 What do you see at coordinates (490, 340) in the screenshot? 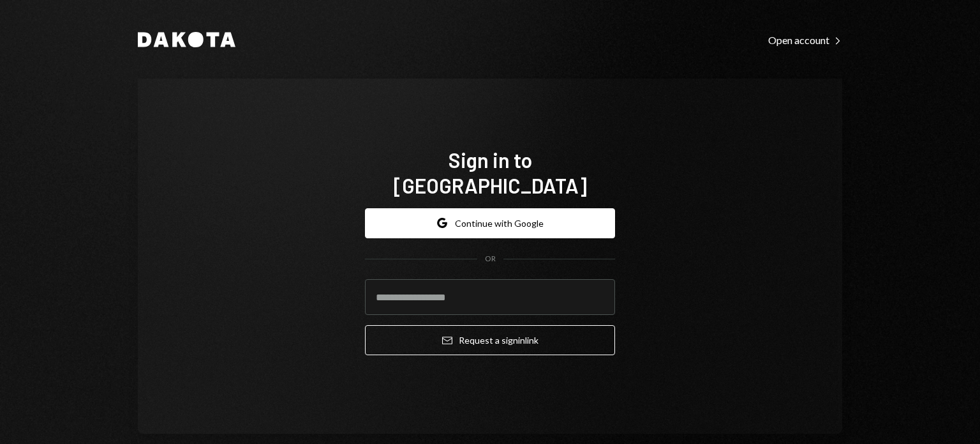
I see `button: Request a signinlink` at bounding box center [490, 340].